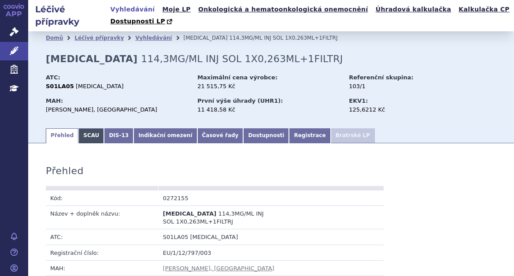  I want to click on span: S01LA05, so click(176, 237).